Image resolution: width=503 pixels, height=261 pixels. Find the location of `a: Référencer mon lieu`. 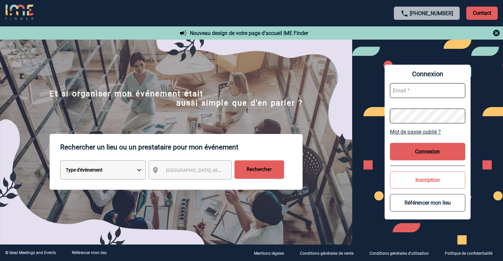

a: Référencer mon lieu is located at coordinates (89, 253).